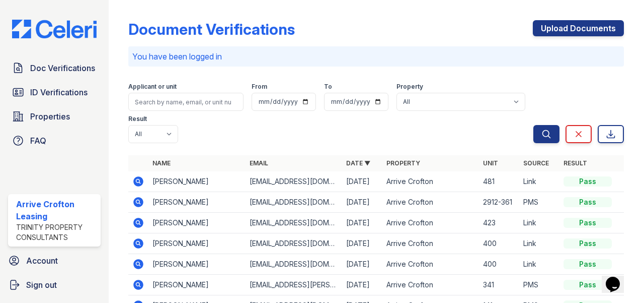  I want to click on span: ID Verifications, so click(59, 92).